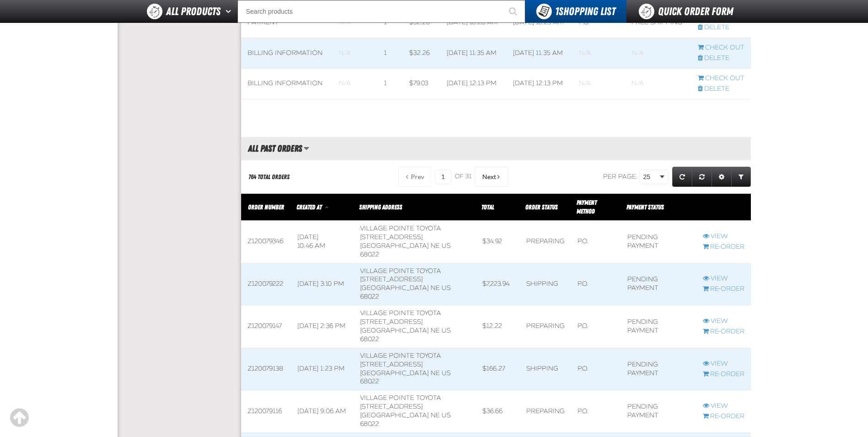 The height and width of the screenshot is (437, 868). I want to click on td: $36.66, so click(498, 411).